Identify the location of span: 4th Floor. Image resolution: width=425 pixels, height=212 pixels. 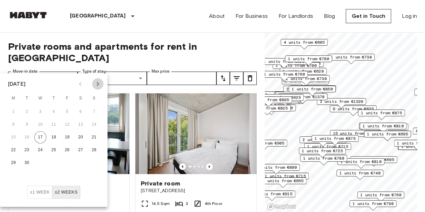
(213, 204).